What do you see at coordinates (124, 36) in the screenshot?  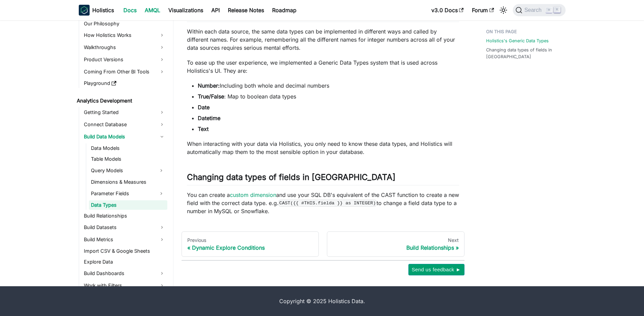 I see `a: How Holistics Works` at bounding box center [124, 36].